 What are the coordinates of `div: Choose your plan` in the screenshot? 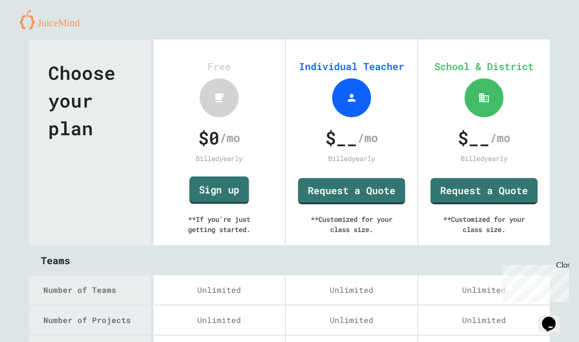 It's located at (90, 142).